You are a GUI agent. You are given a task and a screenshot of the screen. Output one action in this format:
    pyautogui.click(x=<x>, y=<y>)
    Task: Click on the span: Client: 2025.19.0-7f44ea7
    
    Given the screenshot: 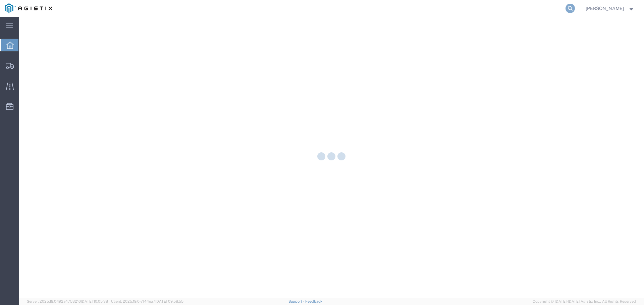 What is the action you would take?
    pyautogui.click(x=147, y=301)
    